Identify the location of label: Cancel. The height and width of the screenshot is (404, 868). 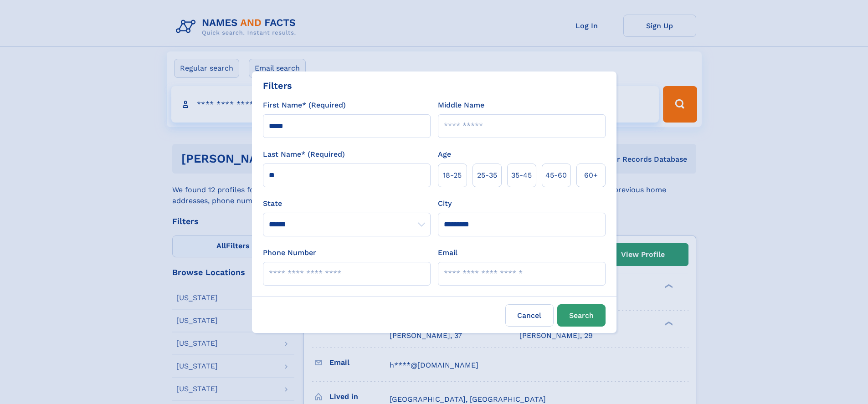
(529, 315).